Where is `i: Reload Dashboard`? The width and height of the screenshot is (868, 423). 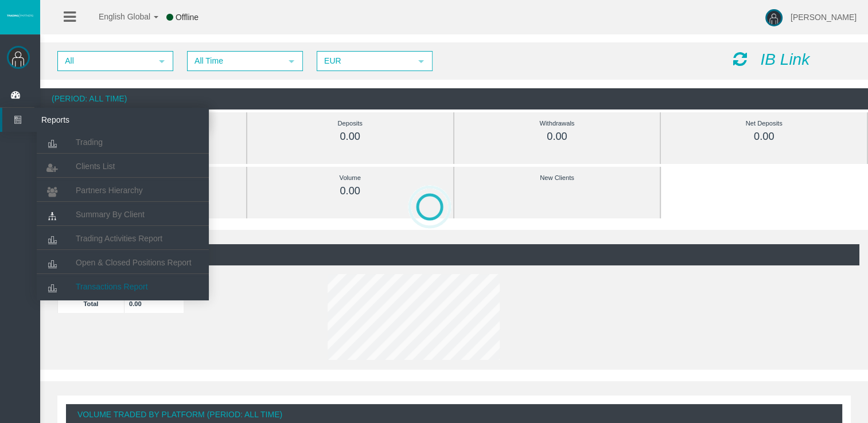 i: Reload Dashboard is located at coordinates (740, 59).